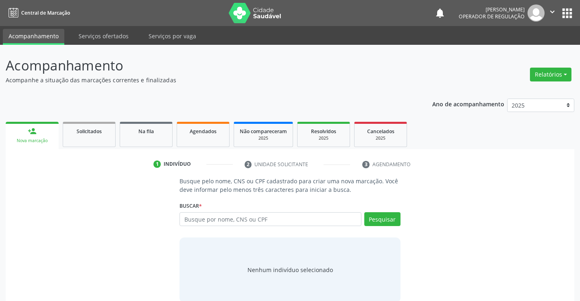 This screenshot has height=301, width=580. Describe the element at coordinates (551, 74) in the screenshot. I see `button: Relatórios` at that location.